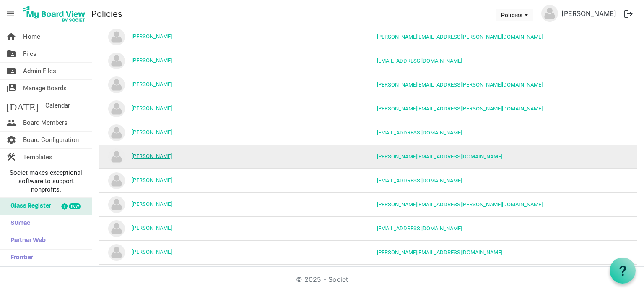 This screenshot has width=644, height=292. What do you see at coordinates (462, 132) in the screenshot?
I see `td: ewilson14@gmail.com is template cell column header Contact Info` at bounding box center [462, 132].